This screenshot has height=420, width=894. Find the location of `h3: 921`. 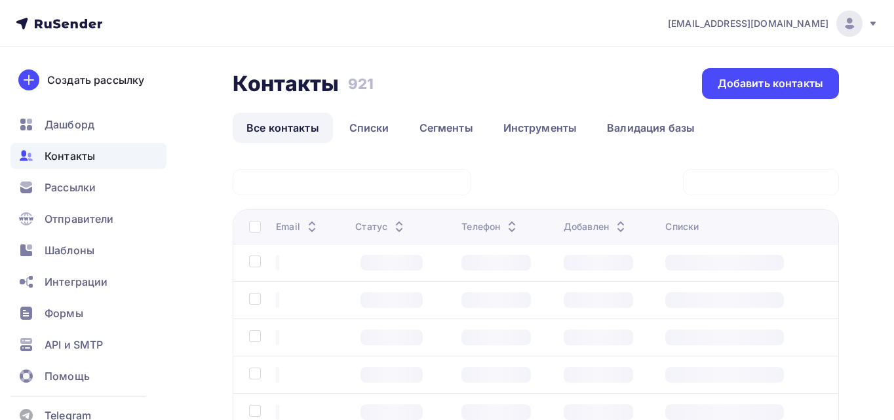

h3: 921 is located at coordinates (361, 84).